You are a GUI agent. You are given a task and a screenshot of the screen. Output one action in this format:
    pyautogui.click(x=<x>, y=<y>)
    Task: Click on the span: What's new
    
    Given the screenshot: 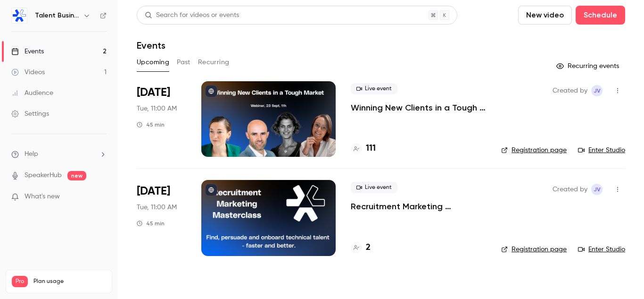 What is the action you would take?
    pyautogui.click(x=42, y=196)
    